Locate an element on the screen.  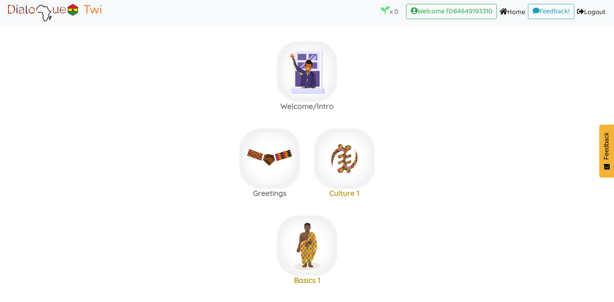
a: Feedback! is located at coordinates (551, 12).